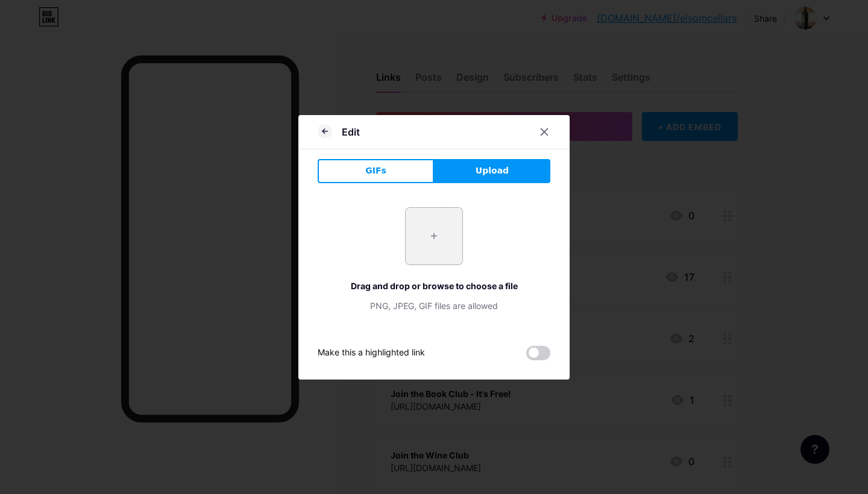 The image size is (868, 494). What do you see at coordinates (434, 305) in the screenshot?
I see `div: PNG, JPEG, GIF files are allowed` at bounding box center [434, 305].